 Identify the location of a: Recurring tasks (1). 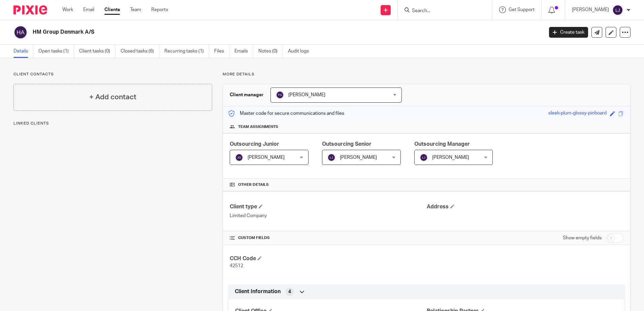
(186, 51).